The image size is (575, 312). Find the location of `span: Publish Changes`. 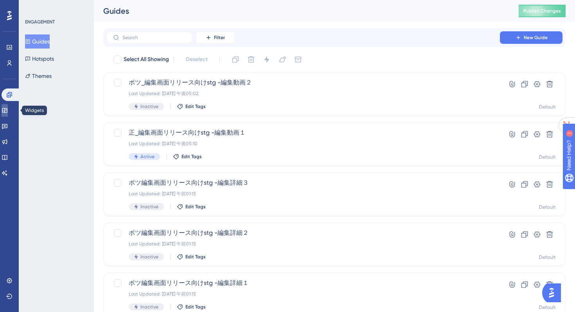

span: Publish Changes is located at coordinates (542, 11).